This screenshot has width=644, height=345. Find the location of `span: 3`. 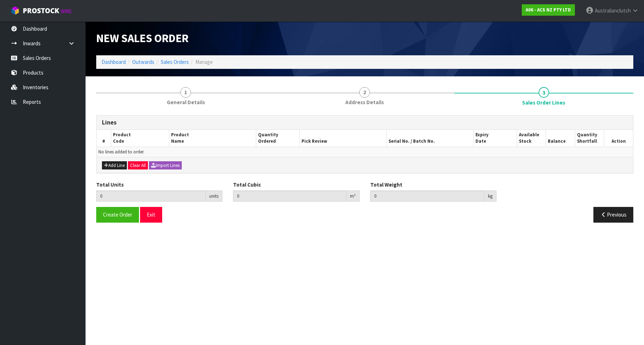

span: 3 is located at coordinates (544, 92).